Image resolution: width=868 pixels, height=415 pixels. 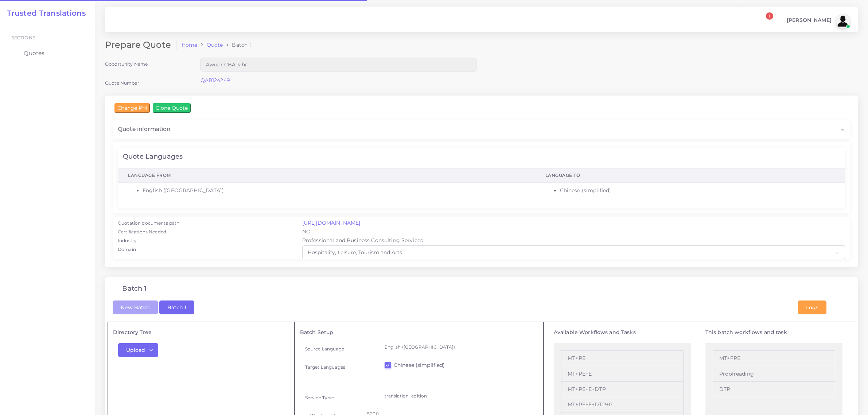 I want to click on li: MT+PE+E, so click(x=622, y=374).